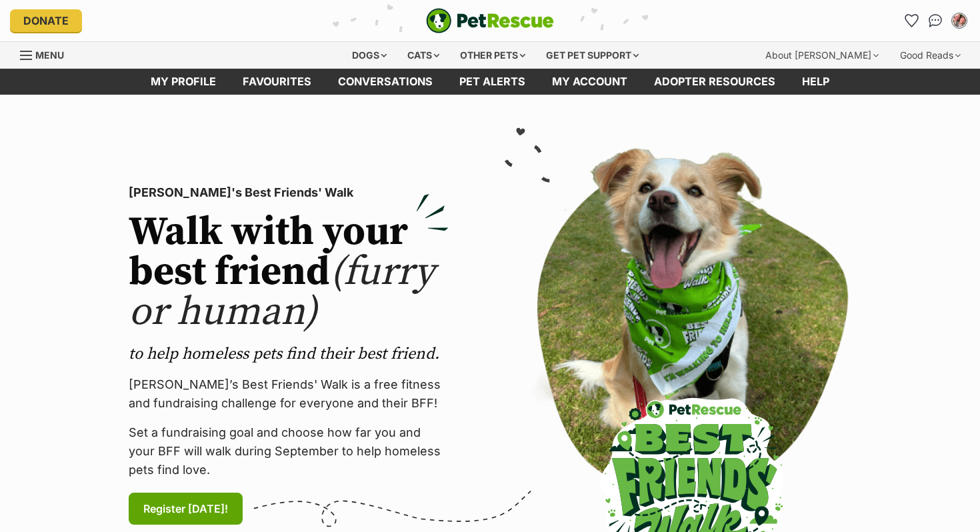 The image size is (980, 532). What do you see at coordinates (289, 452) in the screenshot?
I see `p: Set a fundraising goal and choose how far you and your BFF will walk during September to help hom...` at bounding box center [289, 452].